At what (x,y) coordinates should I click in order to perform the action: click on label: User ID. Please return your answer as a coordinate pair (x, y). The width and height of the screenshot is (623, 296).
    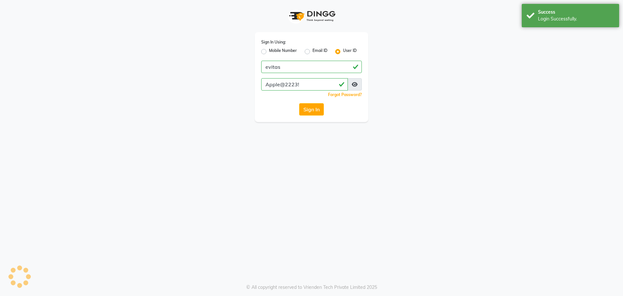
    Looking at the image, I should click on (350, 52).